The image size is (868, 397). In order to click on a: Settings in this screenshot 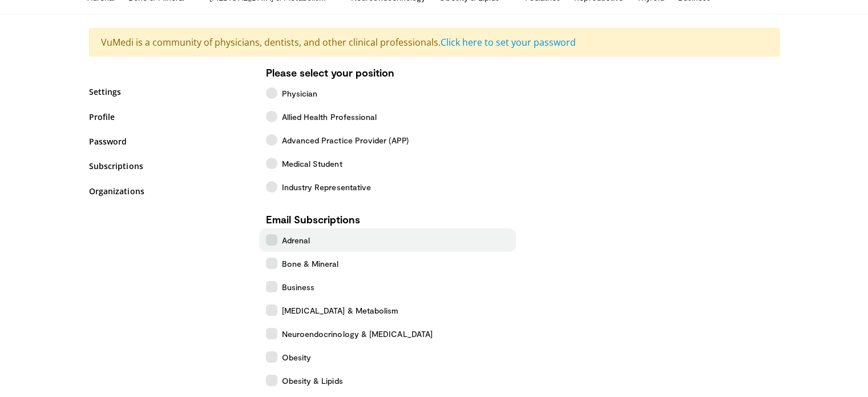, I will do `click(169, 91)`.